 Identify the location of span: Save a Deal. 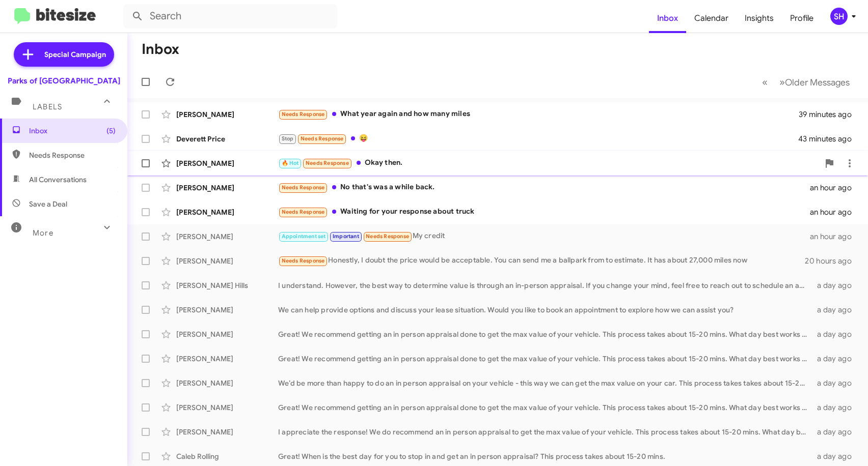
(48, 204).